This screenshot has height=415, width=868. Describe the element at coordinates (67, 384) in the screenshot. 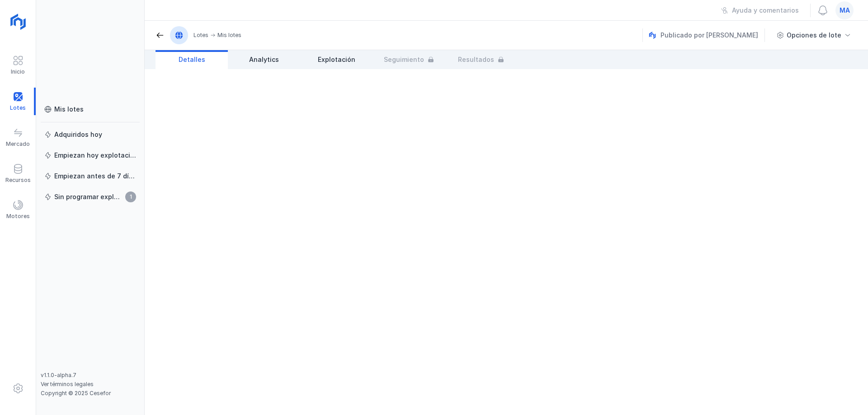

I see `a: Ver términos legales` at that location.